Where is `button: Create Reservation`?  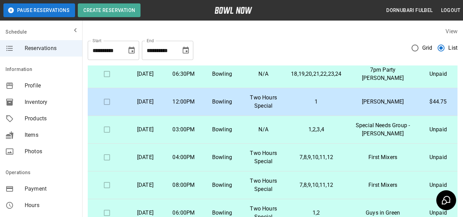 button: Create Reservation is located at coordinates (109, 10).